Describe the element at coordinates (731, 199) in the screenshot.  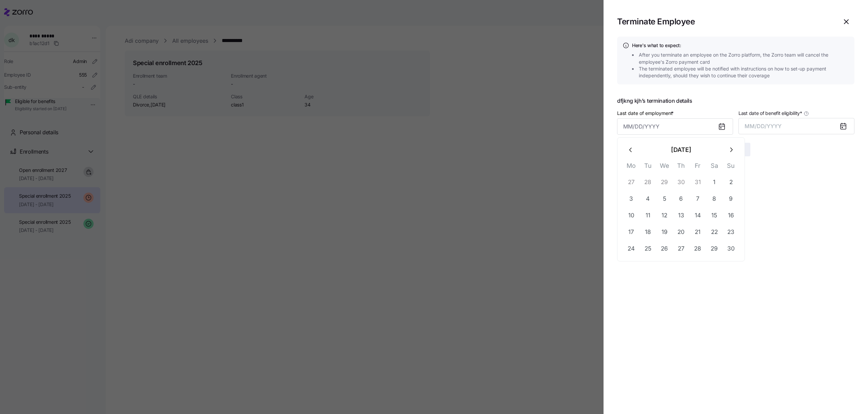
I see `button: 9 November 2025` at that location.